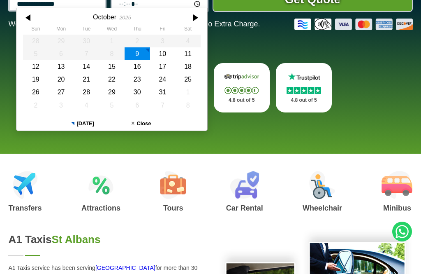 The height and width of the screenshot is (274, 421). Describe the element at coordinates (112, 105) in the screenshot. I see `div: 05 November 2025` at that location.